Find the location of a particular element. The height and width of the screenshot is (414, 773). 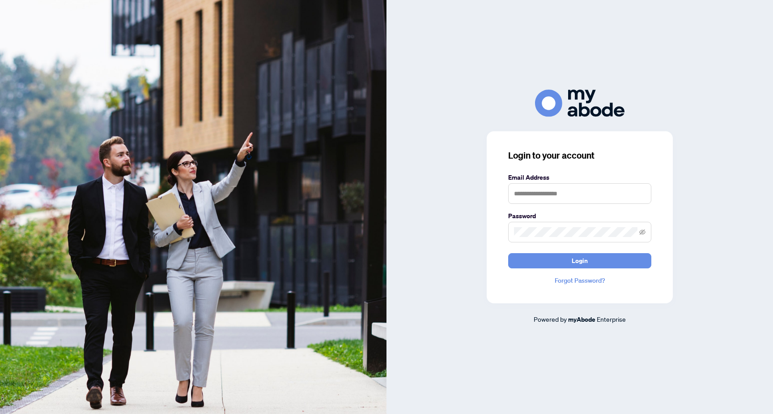

img: ma-logo is located at coordinates (580, 103).